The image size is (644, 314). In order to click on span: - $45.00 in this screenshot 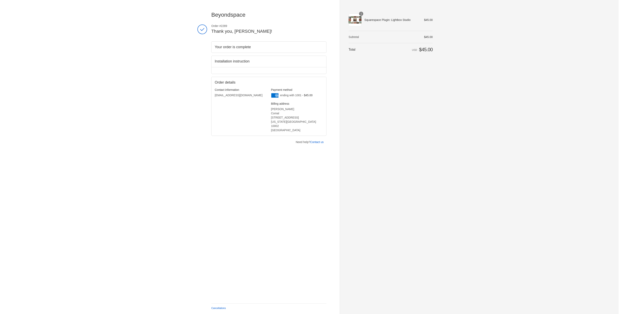, I will do `click(308, 96)`.